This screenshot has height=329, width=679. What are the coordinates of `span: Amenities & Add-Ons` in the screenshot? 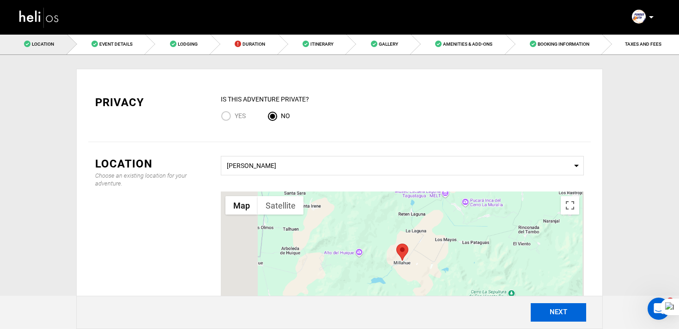 It's located at (467, 44).